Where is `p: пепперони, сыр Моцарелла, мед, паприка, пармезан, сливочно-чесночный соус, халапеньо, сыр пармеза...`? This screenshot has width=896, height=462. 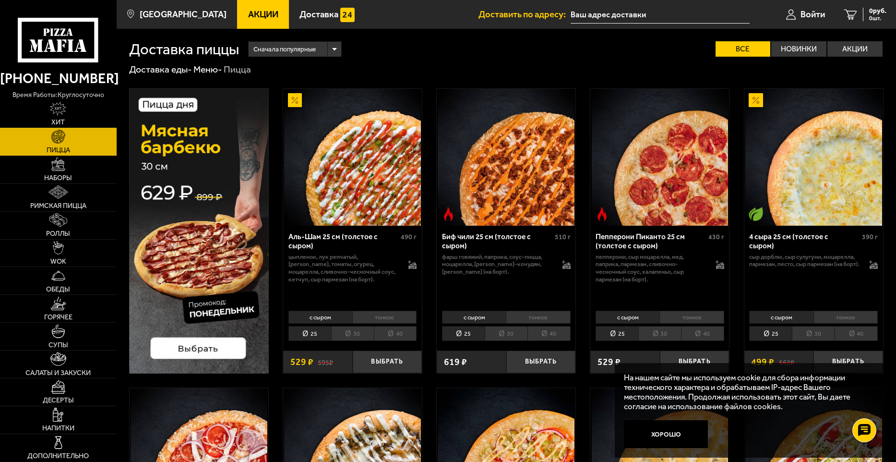
p: пепперони, сыр Моцарелла, мед, паприка, пармезан, сливочно-чесночный соус, халапеньо, сыр пармеза... is located at coordinates (651, 268).